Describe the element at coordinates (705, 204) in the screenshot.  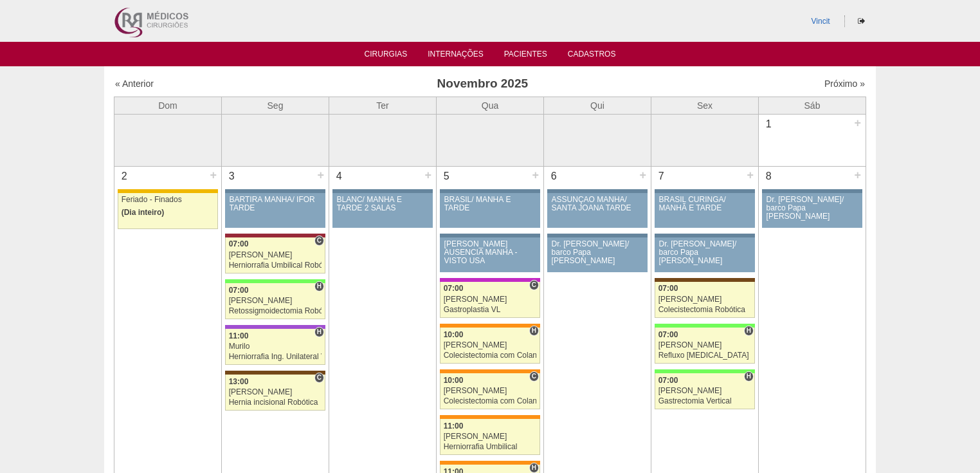
I see `div: BRASIL CURINGA/ MANHÃ E TARDE` at that location.